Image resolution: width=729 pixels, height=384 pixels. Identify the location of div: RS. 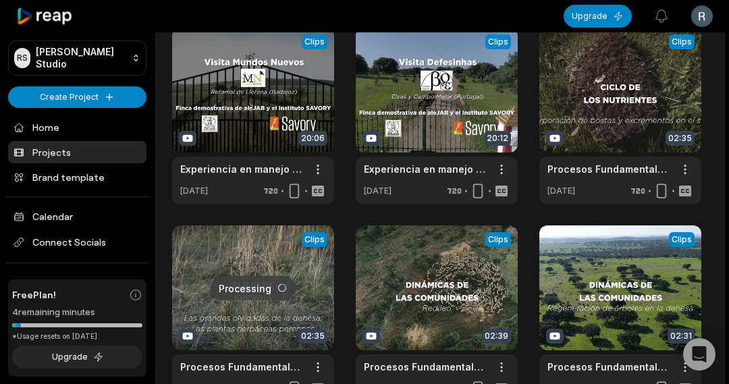
(22, 58).